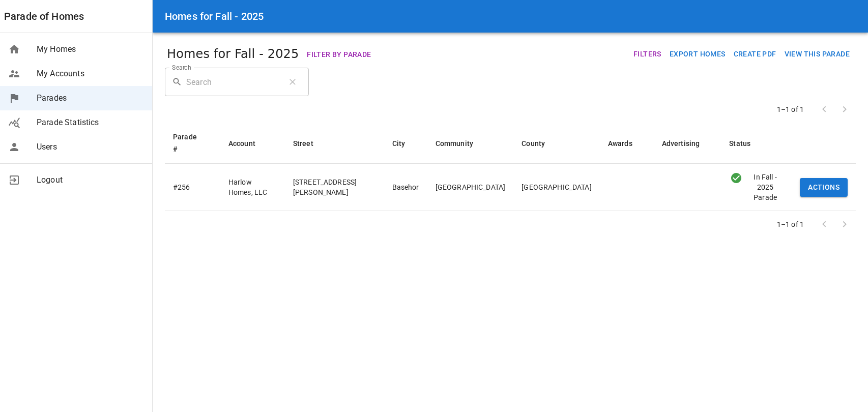 This screenshot has height=412, width=868. What do you see at coordinates (818, 54) in the screenshot?
I see `button: View This Parade` at bounding box center [818, 54].